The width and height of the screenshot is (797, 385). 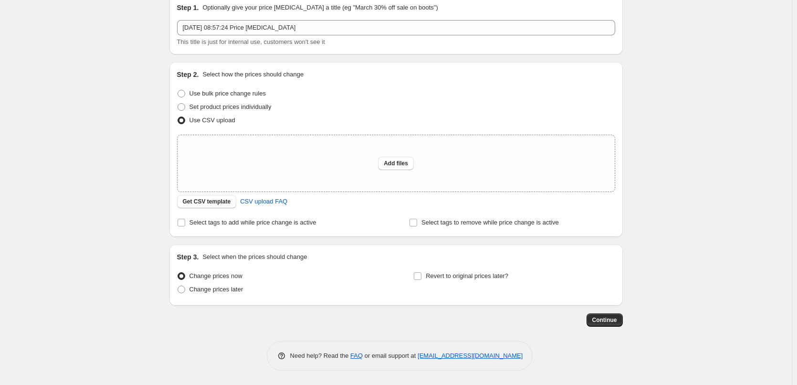 I want to click on span: Continue, so click(x=605, y=320).